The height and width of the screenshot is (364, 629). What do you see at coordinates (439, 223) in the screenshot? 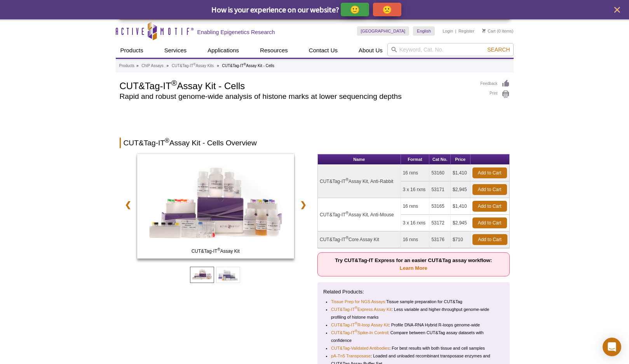
I see `td: 53172` at bounding box center [439, 223].